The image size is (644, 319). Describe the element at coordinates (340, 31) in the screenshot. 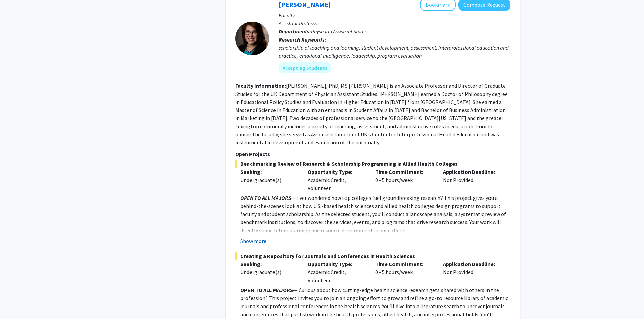

I see `span: Physician Assistant Studies` at that location.